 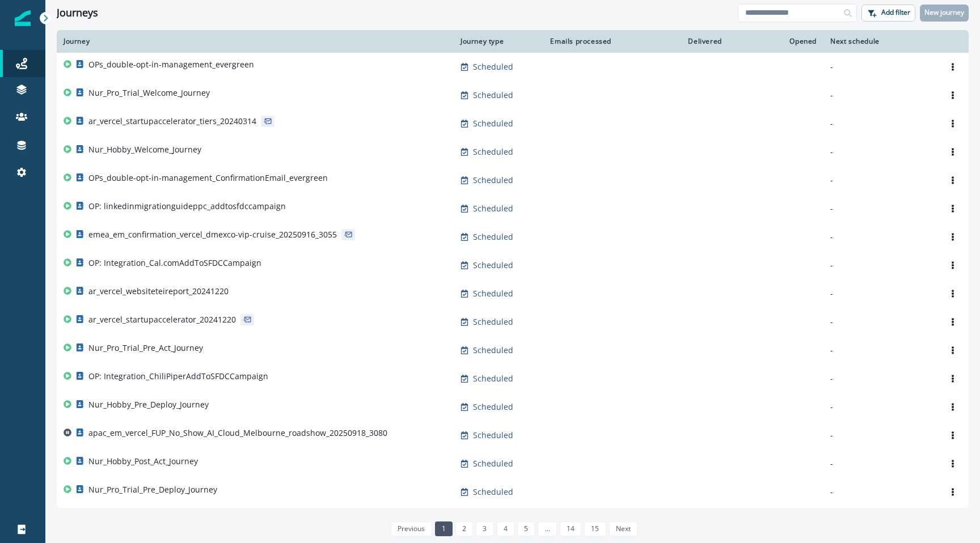 What do you see at coordinates (513, 464) in the screenshot?
I see `a: Nur_Hobby_Post_Act_JourneyScheduled--Options` at bounding box center [513, 464].